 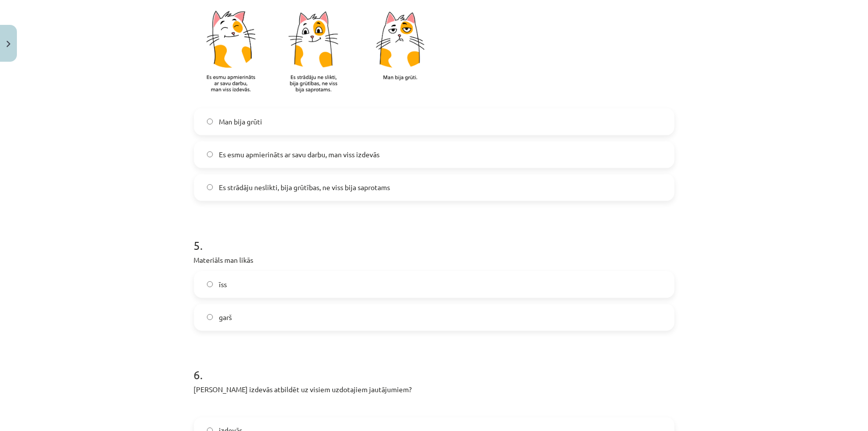 I want to click on input: Man bija grūti, so click(x=210, y=121).